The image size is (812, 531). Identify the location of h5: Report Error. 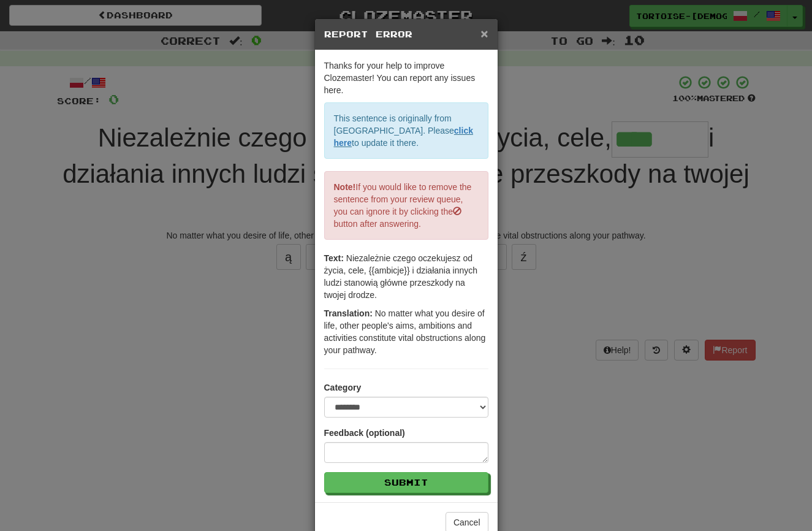
(406, 34).